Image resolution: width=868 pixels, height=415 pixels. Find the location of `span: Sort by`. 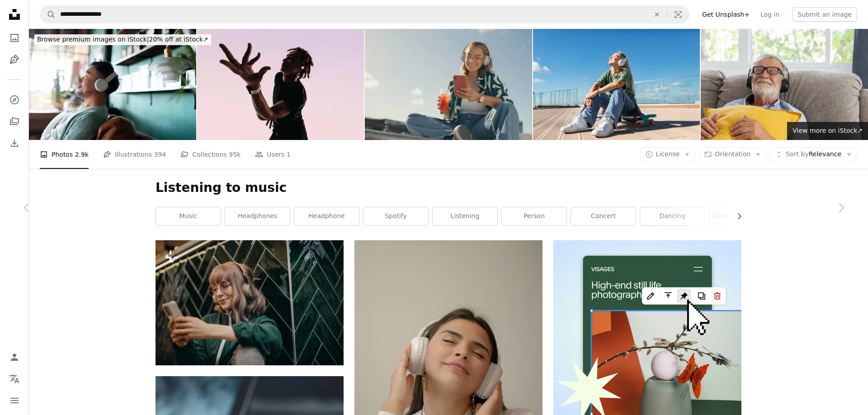

span: Sort by is located at coordinates (797, 154).